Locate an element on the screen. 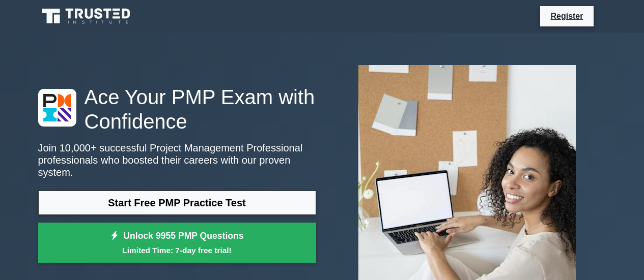 This screenshot has width=644, height=280. a: Register is located at coordinates (567, 16).